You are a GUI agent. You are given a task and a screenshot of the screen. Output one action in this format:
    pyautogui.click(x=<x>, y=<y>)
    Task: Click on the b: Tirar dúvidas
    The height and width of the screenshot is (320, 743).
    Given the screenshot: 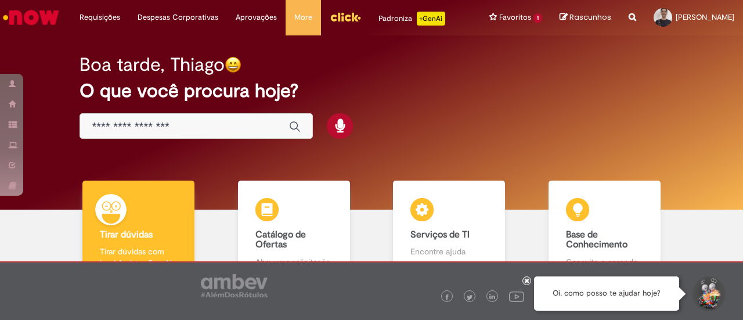 What is the action you would take?
    pyautogui.click(x=126, y=235)
    